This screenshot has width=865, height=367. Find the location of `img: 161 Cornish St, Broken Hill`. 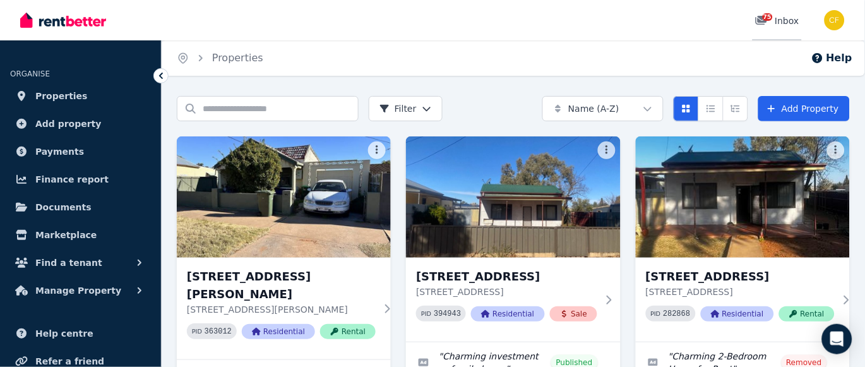

img: 161 Cornish St, Broken Hill is located at coordinates (513, 197).